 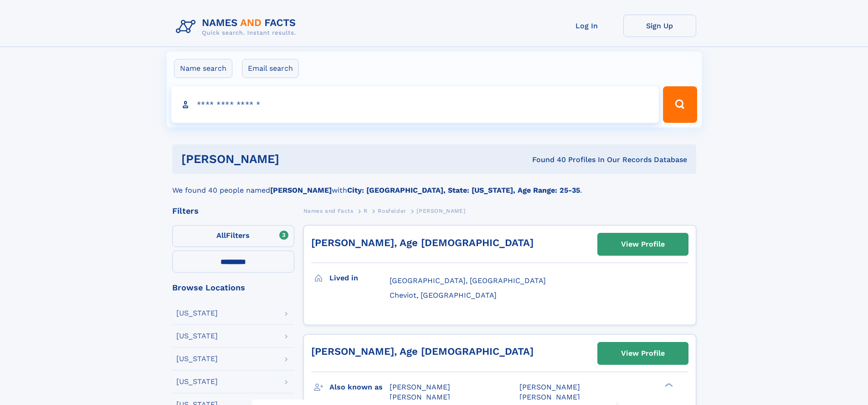 I want to click on span: R, so click(x=366, y=211).